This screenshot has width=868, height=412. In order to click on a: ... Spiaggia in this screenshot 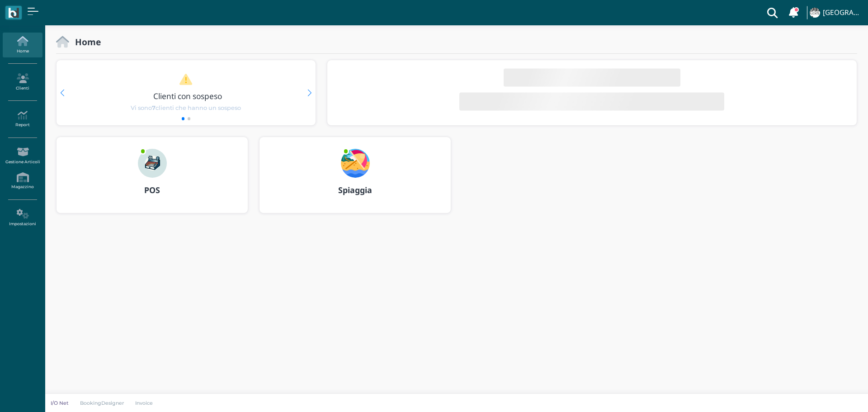, I will do `click(355, 180)`.